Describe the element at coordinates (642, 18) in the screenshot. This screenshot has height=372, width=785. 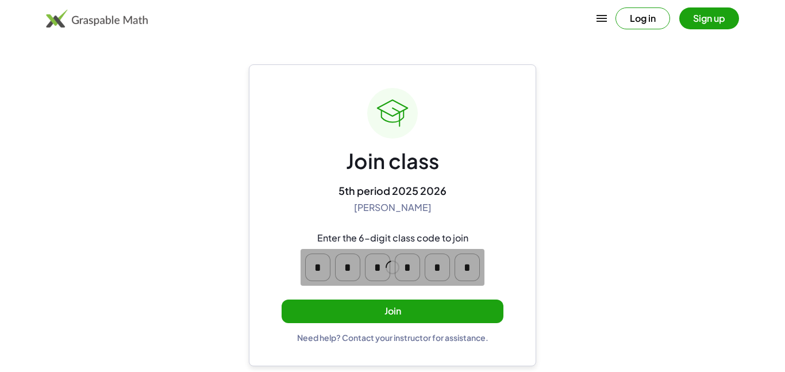
I see `button: Log in` at that location.